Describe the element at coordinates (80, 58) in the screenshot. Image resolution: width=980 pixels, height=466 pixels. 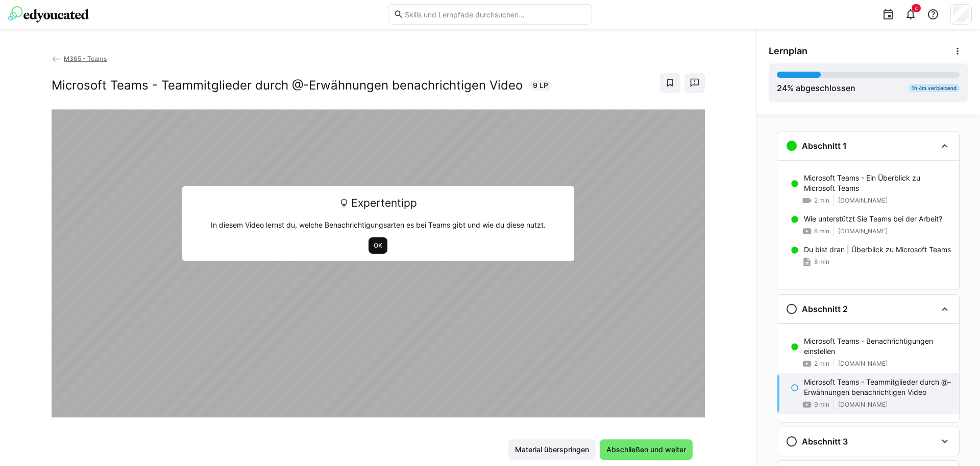
I see `a: M365 - Teams` at that location.